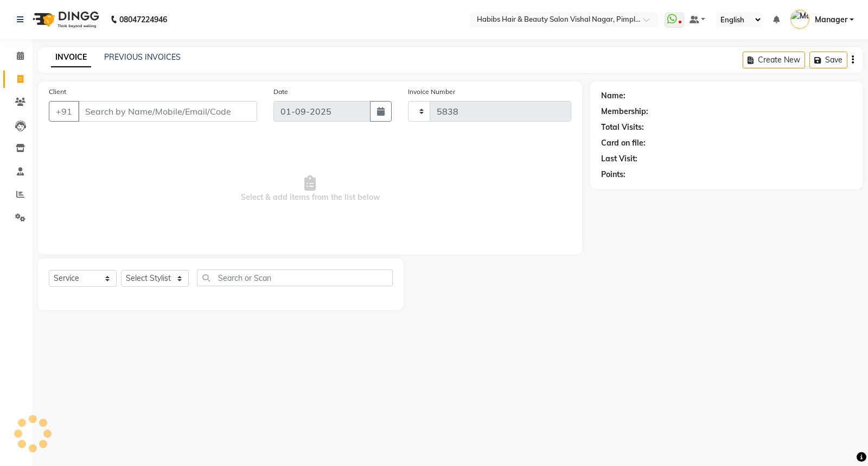 The height and width of the screenshot is (466, 868). What do you see at coordinates (829, 60) in the screenshot?
I see `button: Save` at bounding box center [829, 60].